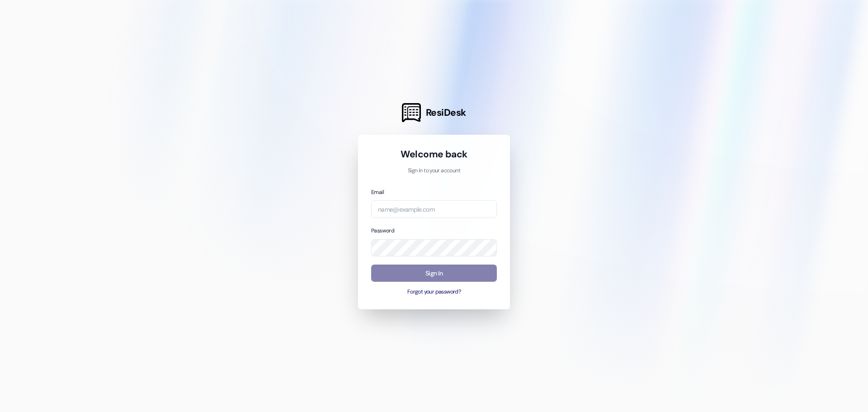  Describe the element at coordinates (434, 171) in the screenshot. I see `p: Sign in to your account` at that location.